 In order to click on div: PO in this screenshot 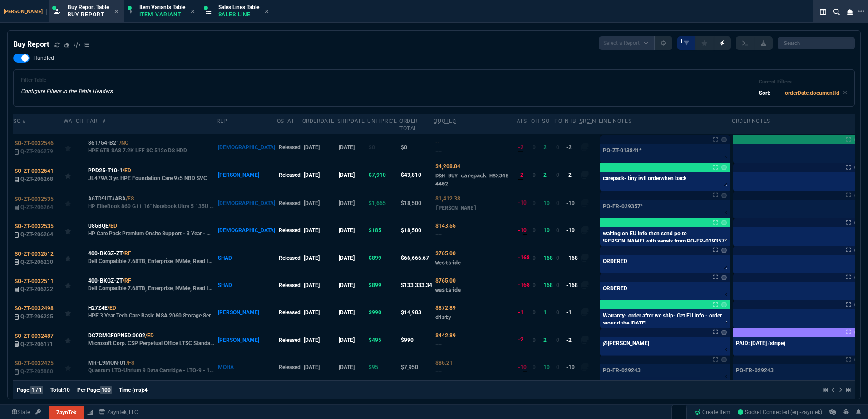, I will do `click(558, 121)`.